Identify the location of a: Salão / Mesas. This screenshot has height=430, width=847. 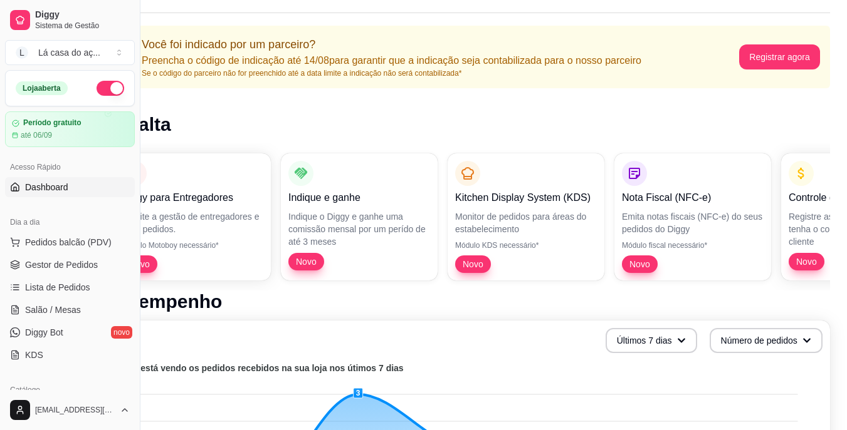
(70, 310).